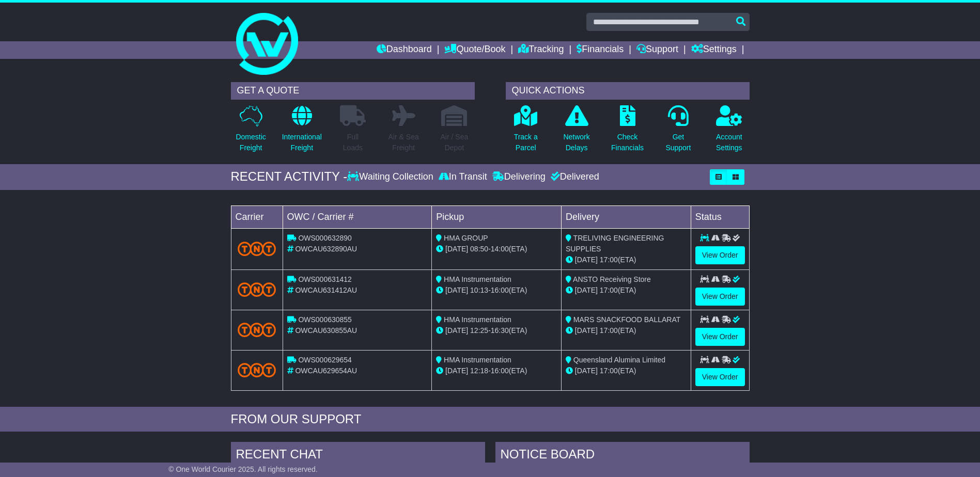 The width and height of the screenshot is (980, 477). I want to click on a: NetworkDelays, so click(576, 132).